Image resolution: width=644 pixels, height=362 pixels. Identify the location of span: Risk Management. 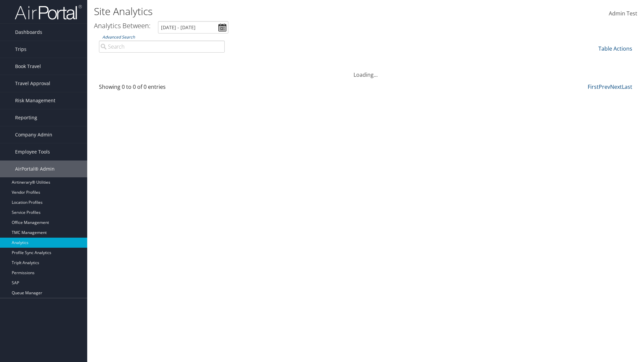
(35, 100).